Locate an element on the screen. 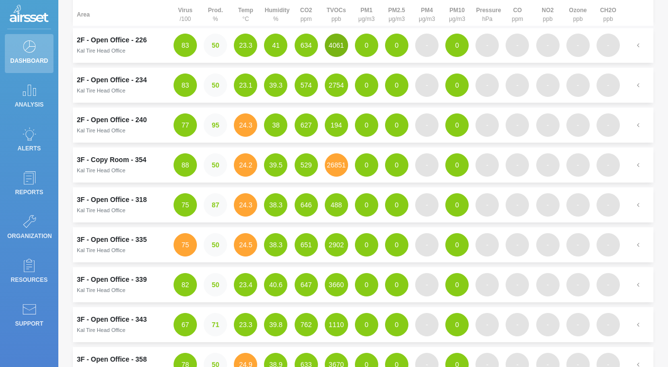 Image resolution: width=668 pixels, height=367 pixels. button: 88 is located at coordinates (185, 165).